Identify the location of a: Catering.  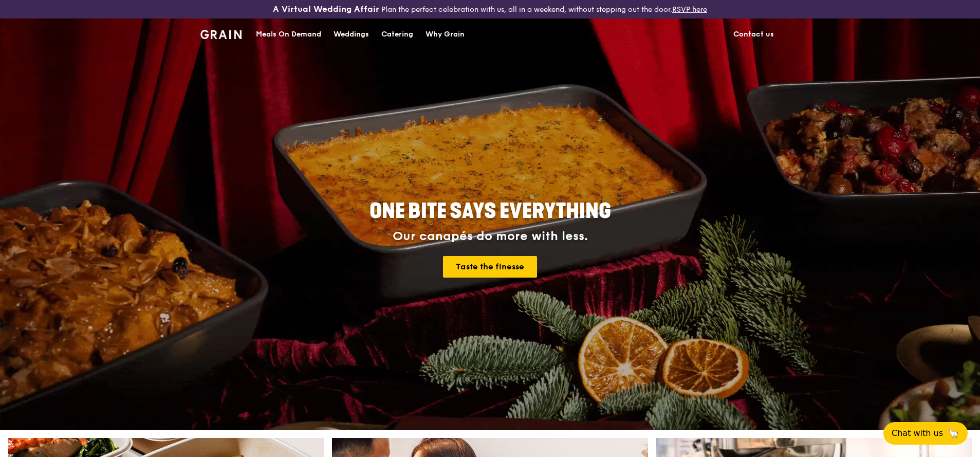
(397, 35).